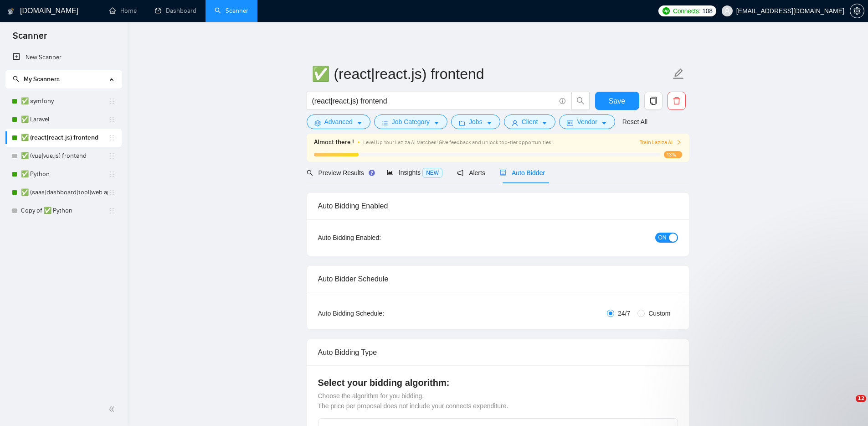 The image size is (868, 426). I want to click on a: searchScanner, so click(231, 11).